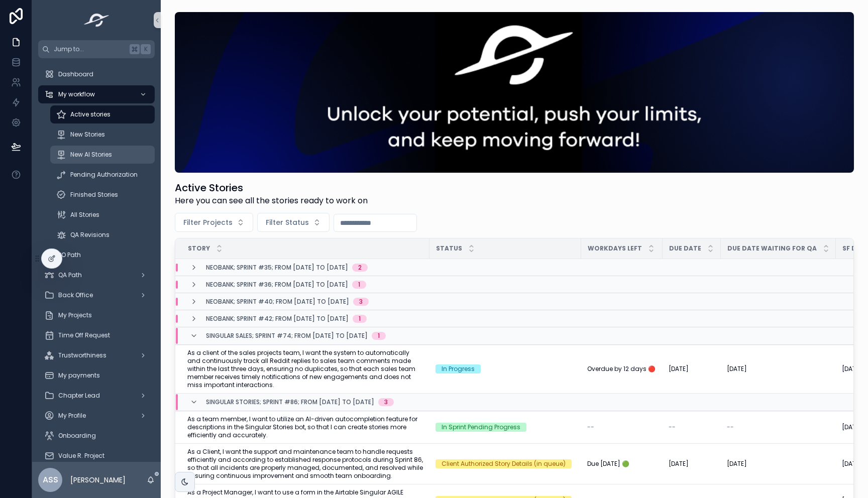  What do you see at coordinates (97, 275) in the screenshot?
I see `a: QA Path` at bounding box center [97, 275].